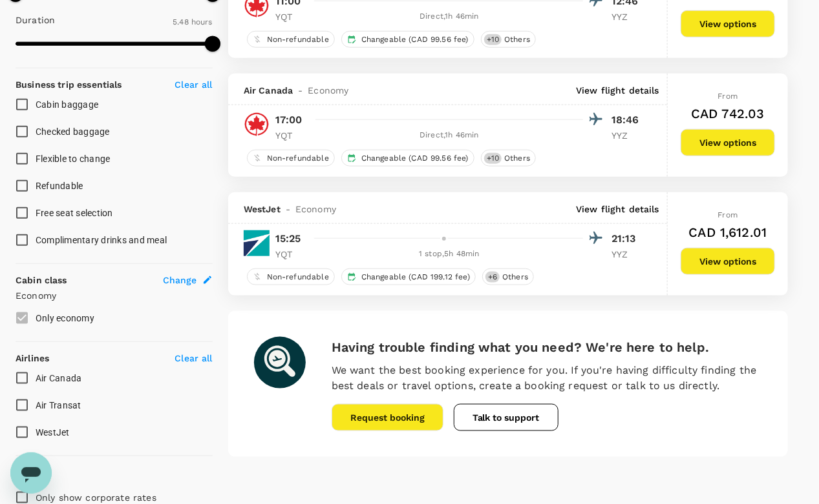 The height and width of the screenshot is (504, 819). Describe the element at coordinates (257, 244) in the screenshot. I see `img: WS` at that location.